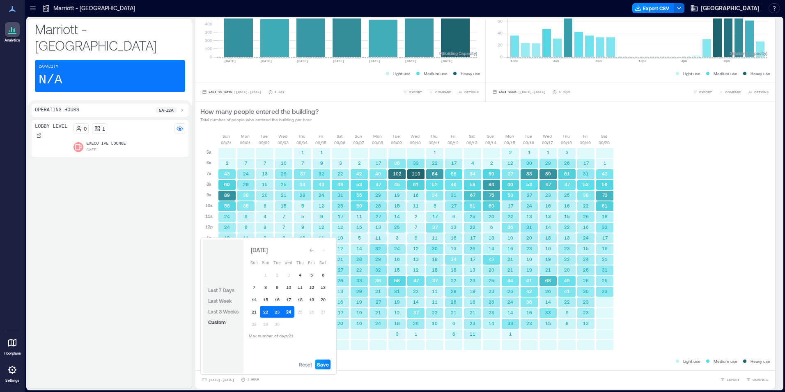 The image size is (785, 392). I want to click on p: N/A, so click(51, 80).